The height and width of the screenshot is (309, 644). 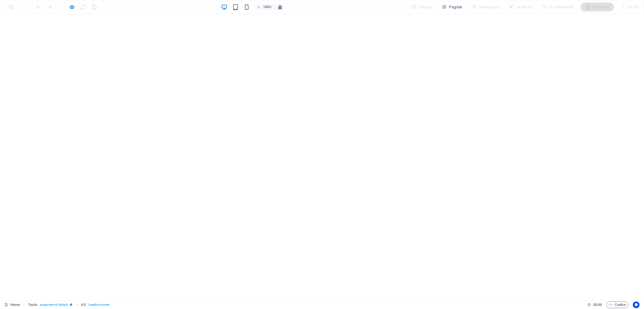 What do you see at coordinates (451, 7) in the screenshot?
I see `span: Pagine` at bounding box center [451, 7].